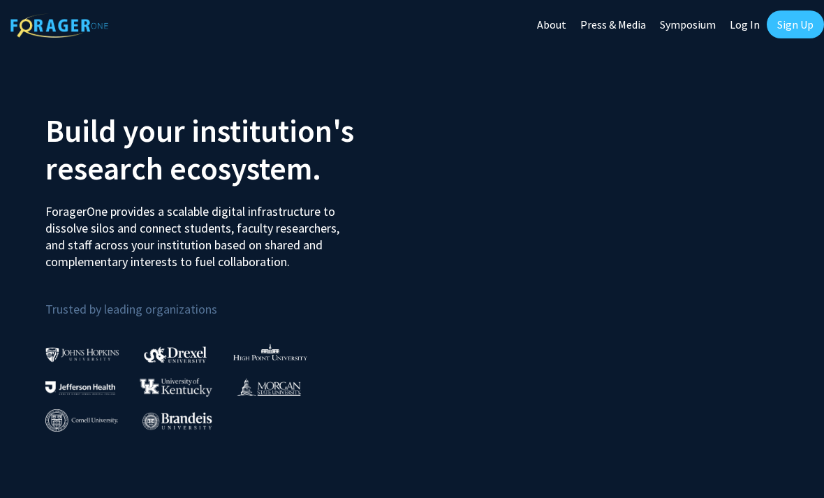  Describe the element at coordinates (202, 231) in the screenshot. I see `p: ForagerOne provides a scalable digital infrastructure to dissolve silos and connect students, fac...` at that location.